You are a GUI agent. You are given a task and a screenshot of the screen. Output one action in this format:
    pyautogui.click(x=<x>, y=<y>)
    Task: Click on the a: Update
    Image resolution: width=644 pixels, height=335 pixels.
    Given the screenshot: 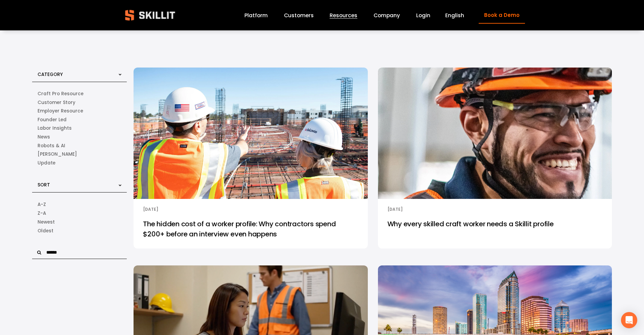 What is the action you would take?
    pyautogui.click(x=79, y=163)
    